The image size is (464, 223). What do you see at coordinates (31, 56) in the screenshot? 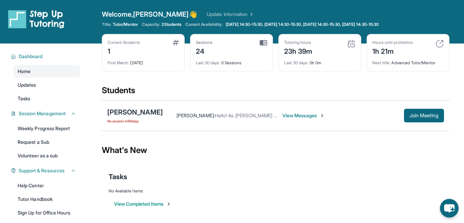
I see `span: Dashboard` at bounding box center [31, 56].